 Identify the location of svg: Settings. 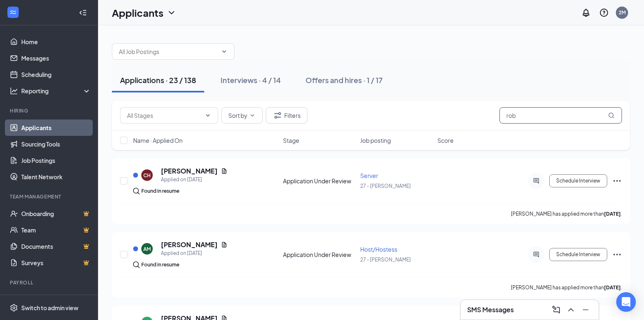
(14, 307).